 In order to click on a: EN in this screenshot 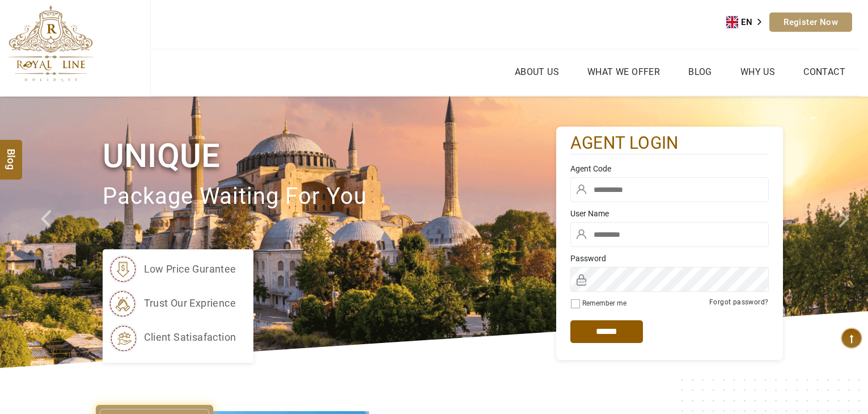, I will do `click(748, 22)`.